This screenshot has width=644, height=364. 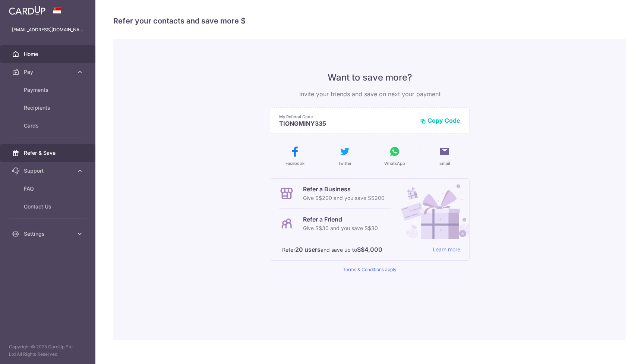 What do you see at coordinates (295, 156) in the screenshot?
I see `button: Facebook` at bounding box center [295, 156].